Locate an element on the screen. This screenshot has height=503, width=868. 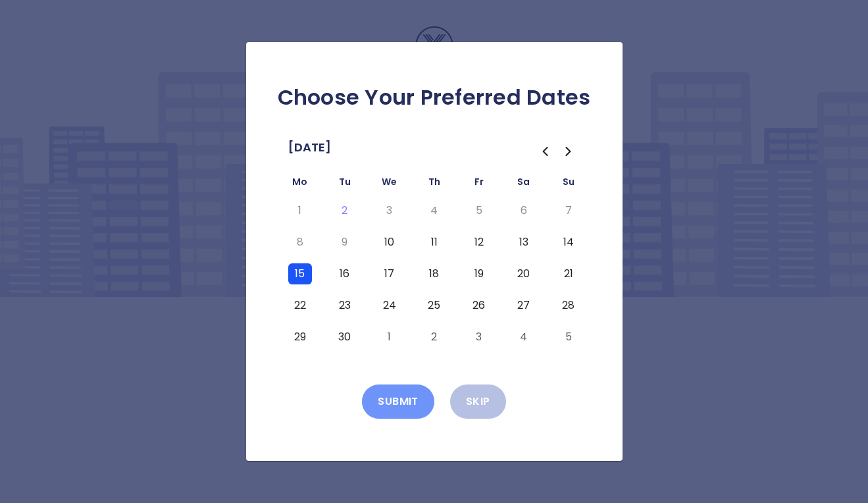
button: Go to the Previous Month is located at coordinates (545, 151).